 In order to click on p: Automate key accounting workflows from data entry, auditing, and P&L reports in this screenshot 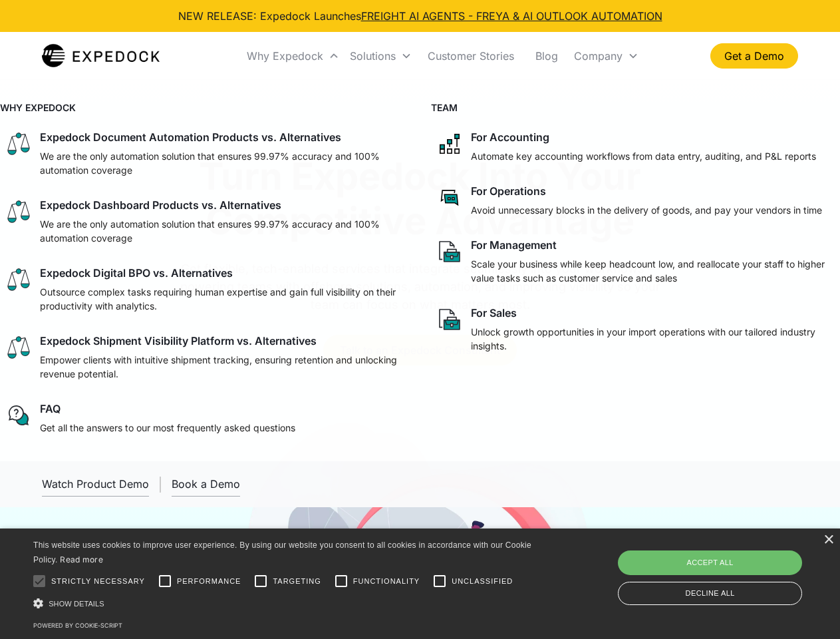, I will do `click(643, 156)`.